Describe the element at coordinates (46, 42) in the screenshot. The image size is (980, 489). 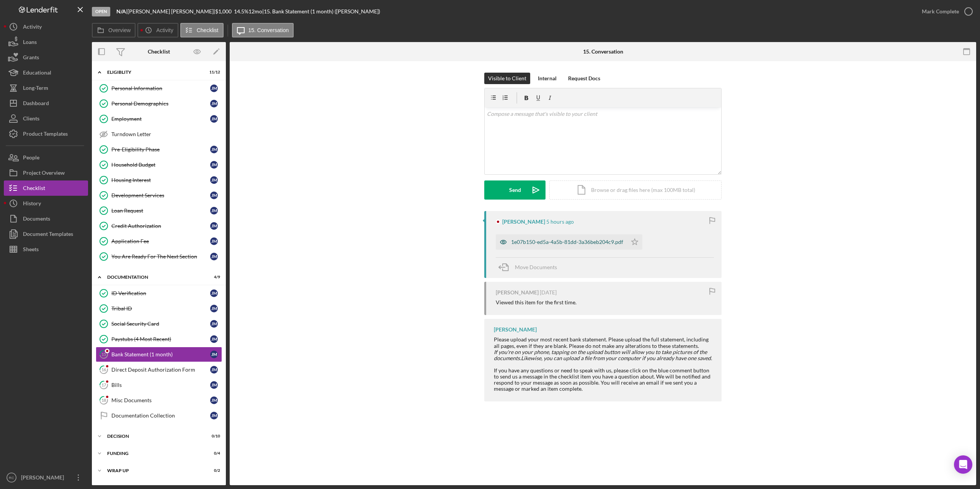
I see `button: Loans` at that location.